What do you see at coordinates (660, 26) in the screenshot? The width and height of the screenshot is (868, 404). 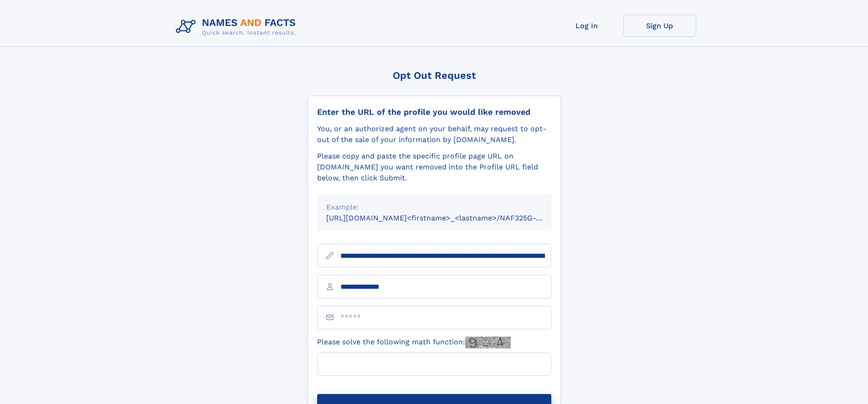 I see `a: Sign Up` at bounding box center [660, 26].